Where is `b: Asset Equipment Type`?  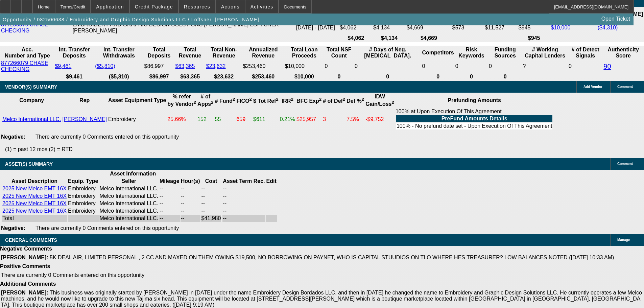 b: Asset Equipment Type is located at coordinates (137, 100).